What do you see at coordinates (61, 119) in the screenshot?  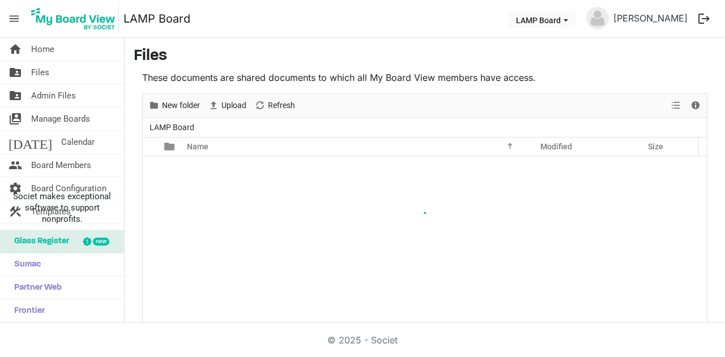 I see `span: Manage Boards` at bounding box center [61, 119].